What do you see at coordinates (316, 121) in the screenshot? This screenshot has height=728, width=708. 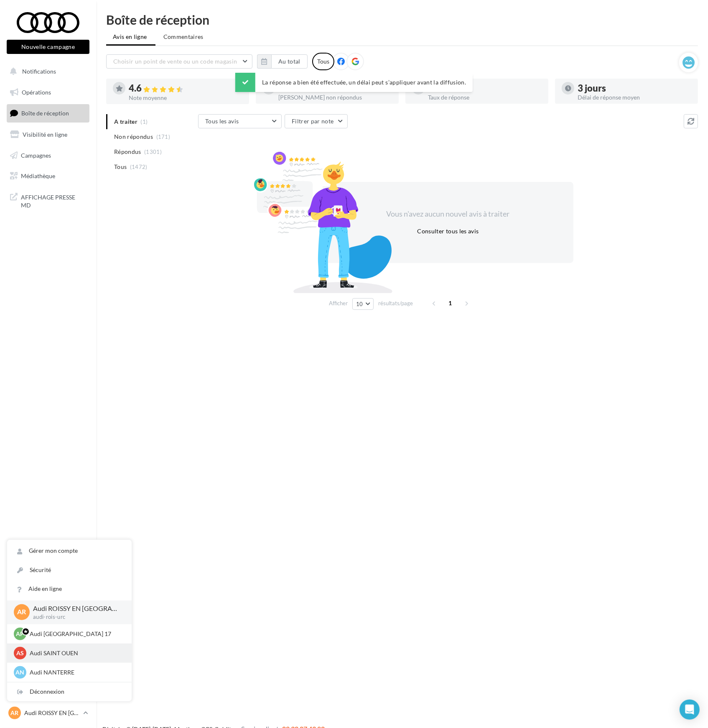 I see `button: Filtrer par note` at bounding box center [316, 121].